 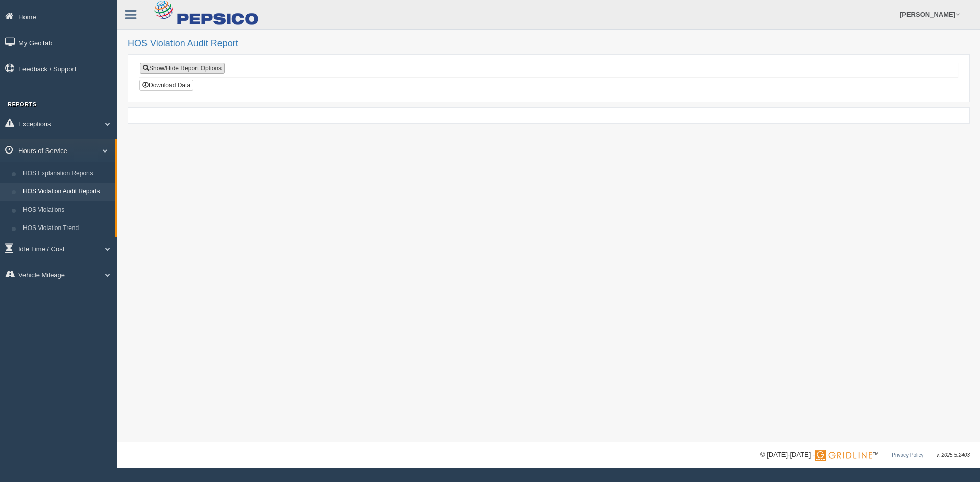 What do you see at coordinates (953, 455) in the screenshot?
I see `span: v. 2025.5.2403` at bounding box center [953, 455].